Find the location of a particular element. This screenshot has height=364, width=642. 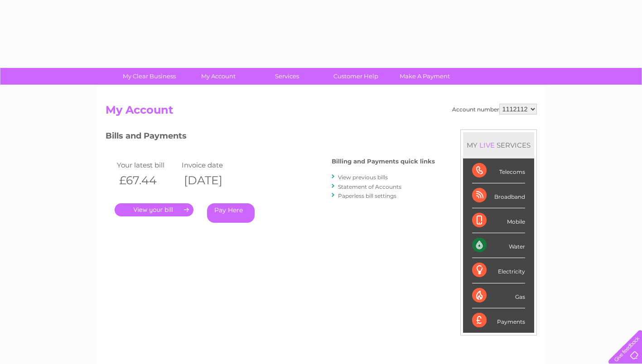

div: Water is located at coordinates (498, 245).